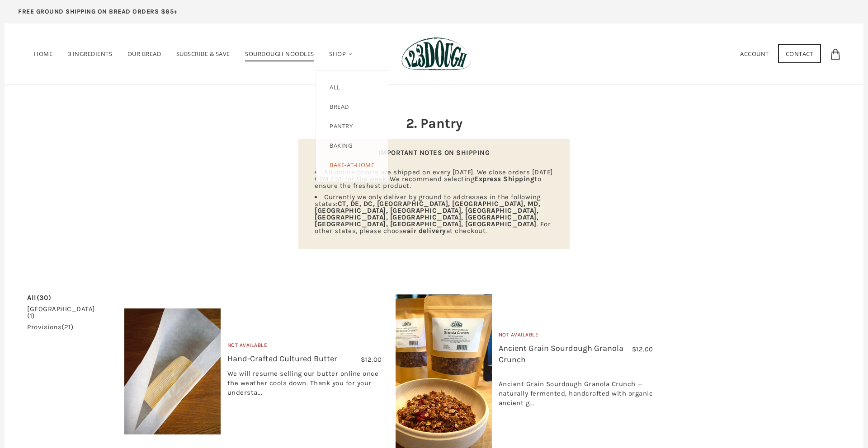 The image size is (868, 448). I want to click on a: All(30), so click(39, 298).